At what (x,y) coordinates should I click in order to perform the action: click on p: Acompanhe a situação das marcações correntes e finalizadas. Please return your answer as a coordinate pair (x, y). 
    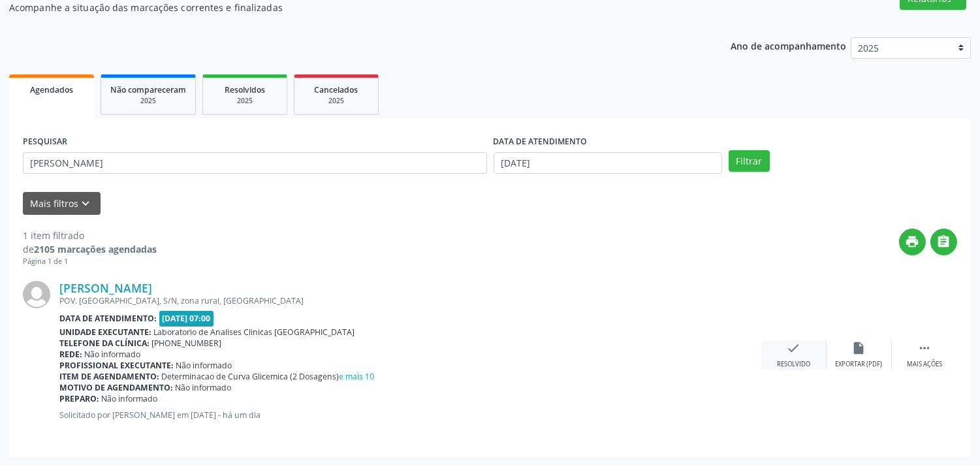
    Looking at the image, I should click on (346, 7).